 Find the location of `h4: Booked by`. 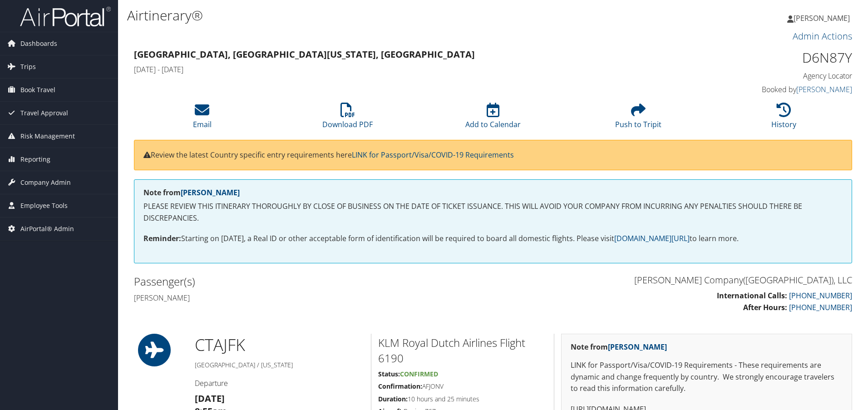

h4: Booked by is located at coordinates (767, 90).